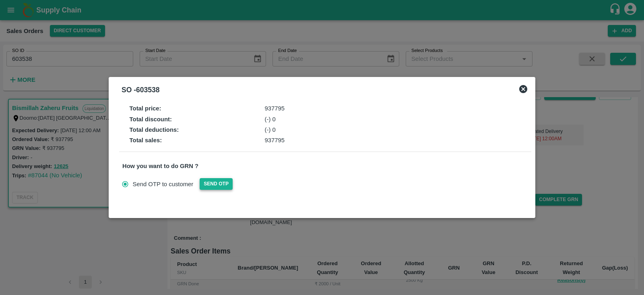  I want to click on strong: Total sales :, so click(146, 140).